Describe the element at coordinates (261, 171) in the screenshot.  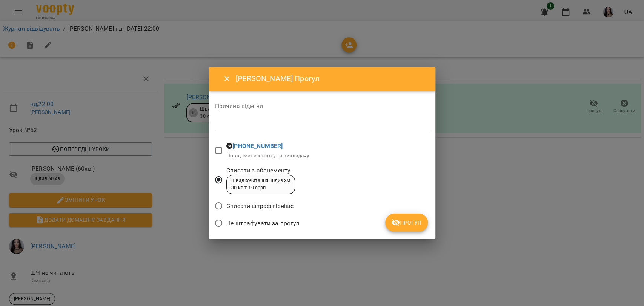
I see `span: Списати з абонементу` at that location.